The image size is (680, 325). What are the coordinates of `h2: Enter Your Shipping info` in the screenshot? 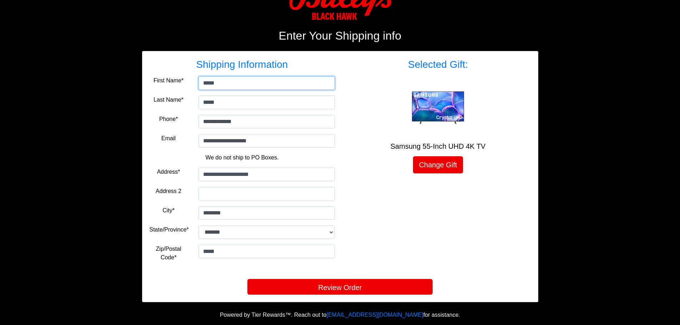 It's located at (340, 36).